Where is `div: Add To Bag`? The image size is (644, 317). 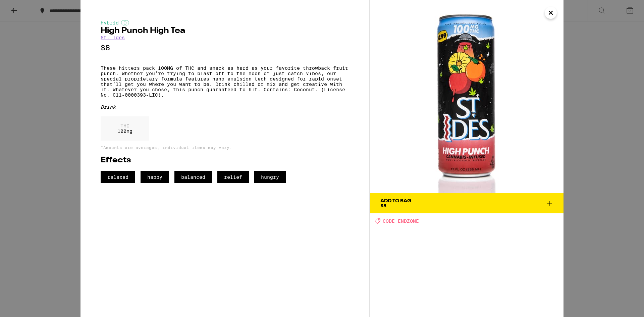 div: Add To Bag is located at coordinates (396, 201).